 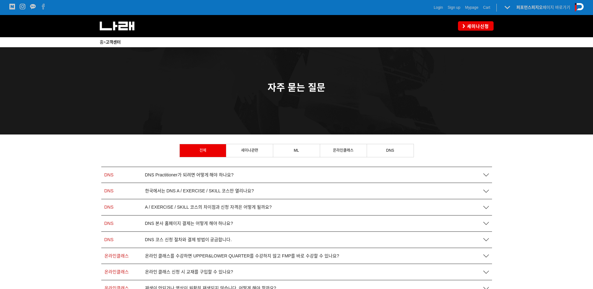 What do you see at coordinates (296, 87) in the screenshot?
I see `span: 자주 묻는 질문` at bounding box center [296, 87].